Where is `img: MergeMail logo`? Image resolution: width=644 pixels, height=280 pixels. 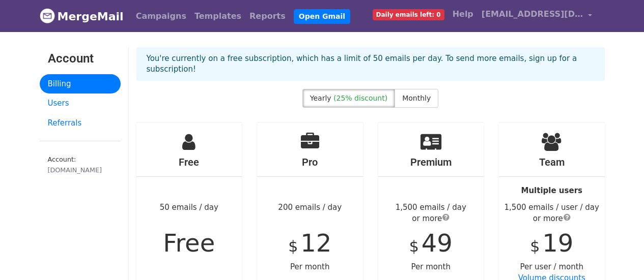
img: MergeMail logo is located at coordinates (47, 16).